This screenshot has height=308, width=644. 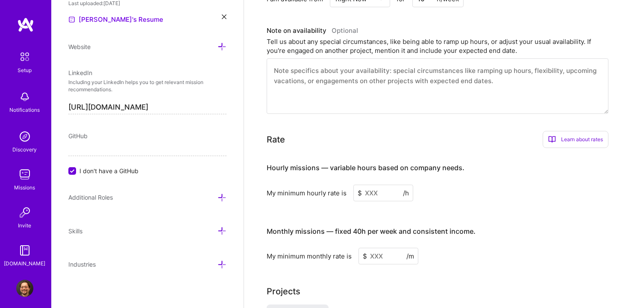 I want to click on div: Learn about rates, so click(x=576, y=140).